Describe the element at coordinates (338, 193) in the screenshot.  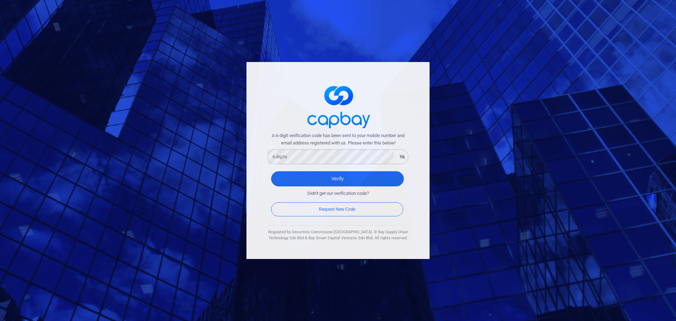
I see `span: Didn't get our verification code?` at that location.